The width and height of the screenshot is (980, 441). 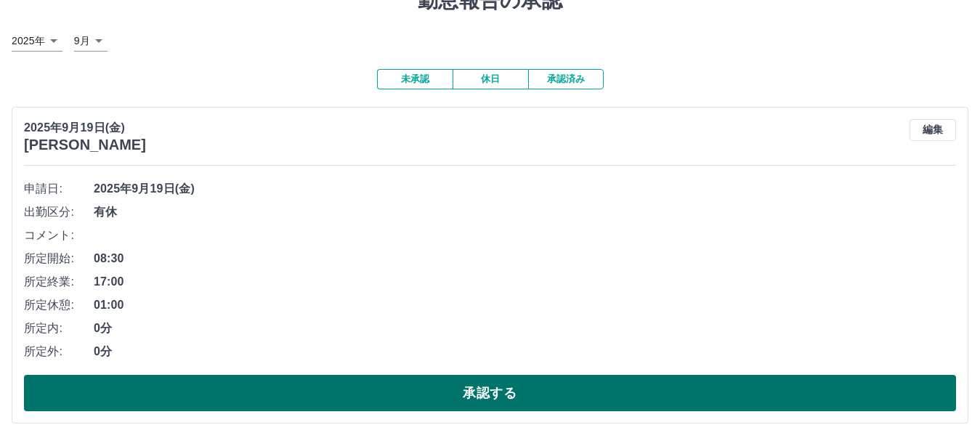 What do you see at coordinates (59, 305) in the screenshot?
I see `span: 所定休憩:` at bounding box center [59, 305].